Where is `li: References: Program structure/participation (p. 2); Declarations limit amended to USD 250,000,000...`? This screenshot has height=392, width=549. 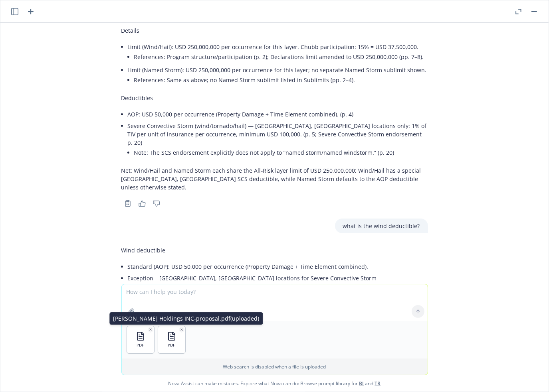 li: References: Program structure/participation (p. 2); Declarations limit amended to USD 250,000,000... is located at coordinates (281, 57).